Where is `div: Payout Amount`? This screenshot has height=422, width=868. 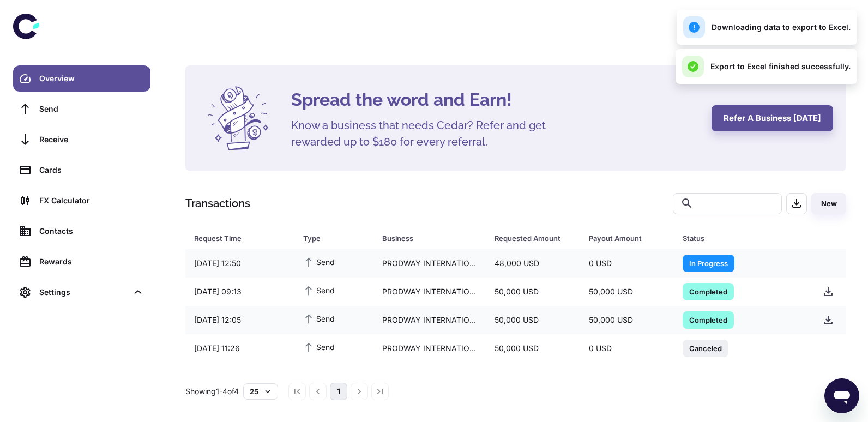 div: Payout Amount is located at coordinates (622, 238).